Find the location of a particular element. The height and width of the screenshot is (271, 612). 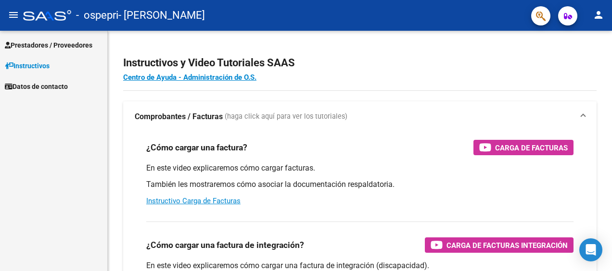

h2: Instructivos y Video Tutoriales SAAS is located at coordinates (360, 63).